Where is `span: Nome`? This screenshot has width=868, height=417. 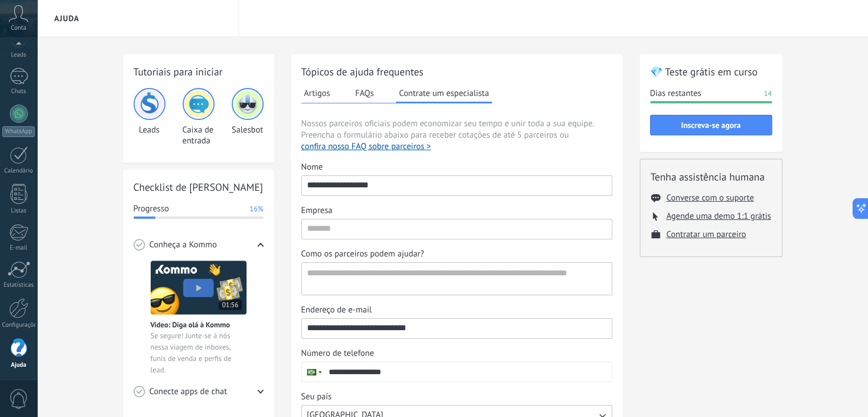
span: Nome is located at coordinates (312, 168).